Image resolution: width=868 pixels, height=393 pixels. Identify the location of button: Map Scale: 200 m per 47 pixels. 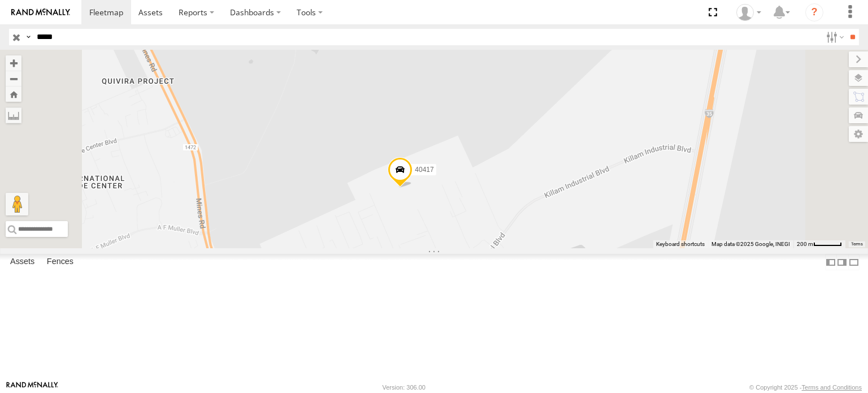
(820, 244).